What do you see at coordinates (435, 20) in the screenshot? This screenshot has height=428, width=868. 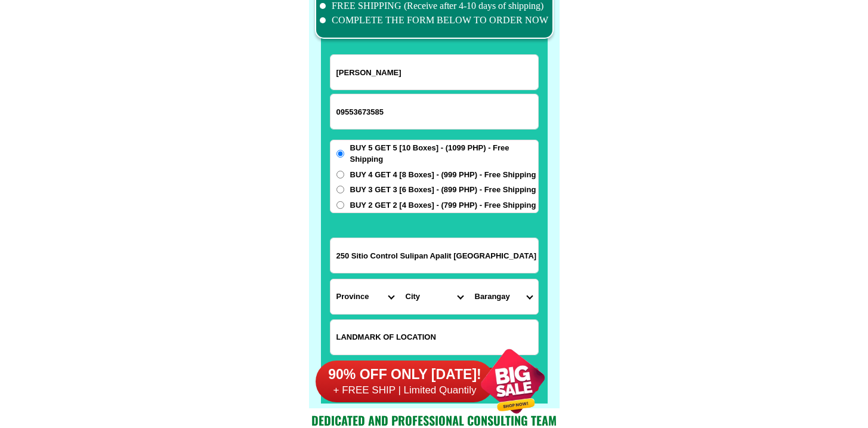 I see `li: COMPLETE THE FORM BELOW TO ORDER NOW` at bounding box center [435, 20].